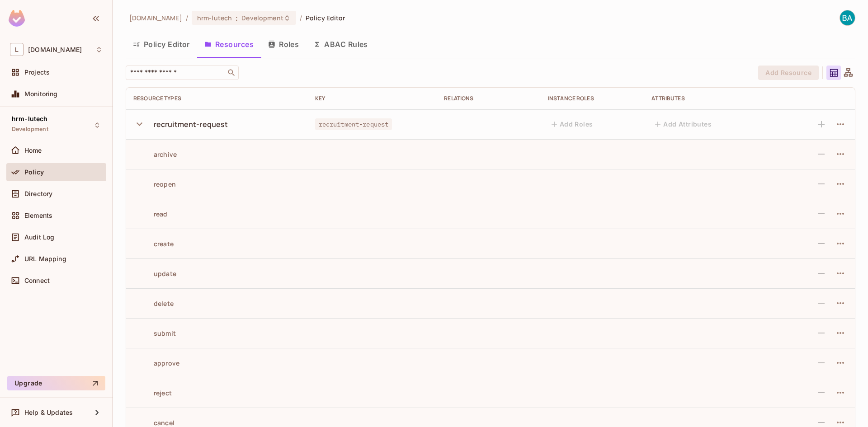 Image resolution: width=868 pixels, height=427 pixels. I want to click on button: ABAC Rules, so click(341, 44).